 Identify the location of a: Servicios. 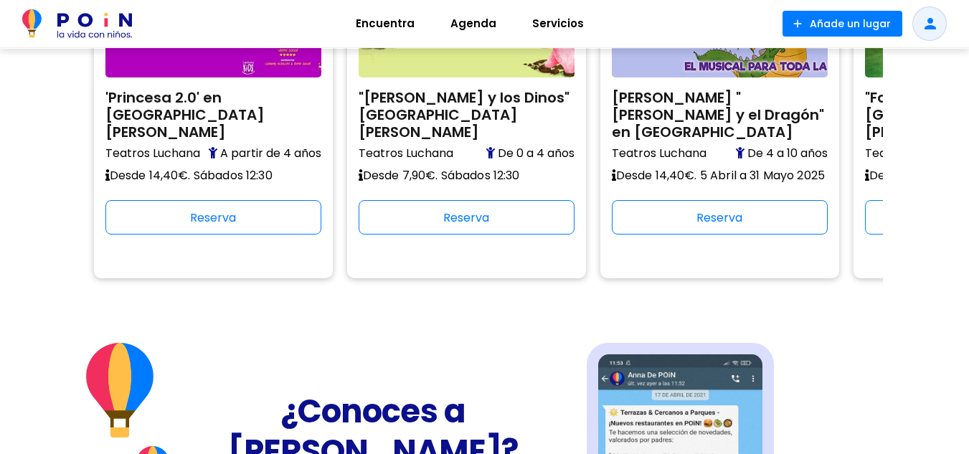
(558, 24).